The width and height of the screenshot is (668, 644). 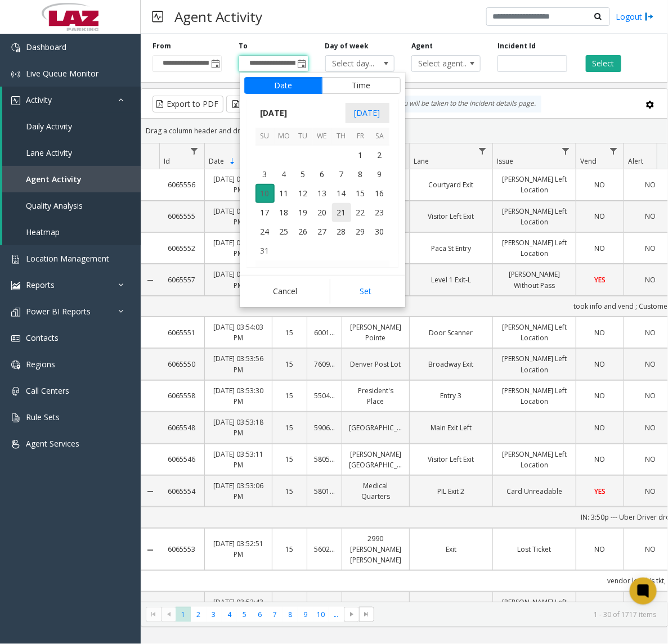 What do you see at coordinates (284, 213) in the screenshot?
I see `span: 18` at bounding box center [284, 213].